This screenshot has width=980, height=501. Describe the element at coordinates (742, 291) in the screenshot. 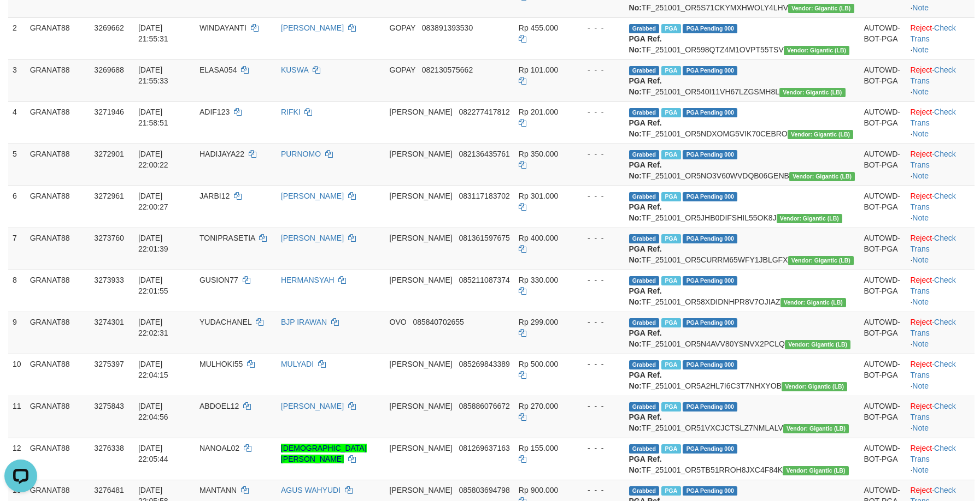

I see `td: TF_251001_OR58XDIDNHPR8V7OJIAZ` at that location.